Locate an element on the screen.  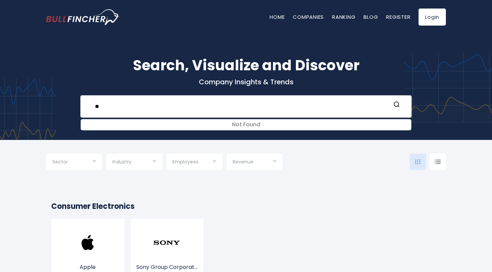
a: Ranking is located at coordinates (344, 17).